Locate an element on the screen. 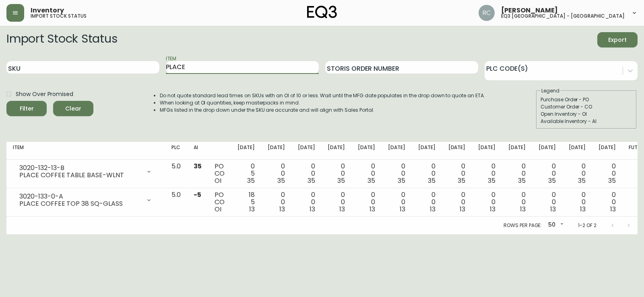  img: 75cc83b809079a11c15b21e94bbc0507 is located at coordinates (487, 13).